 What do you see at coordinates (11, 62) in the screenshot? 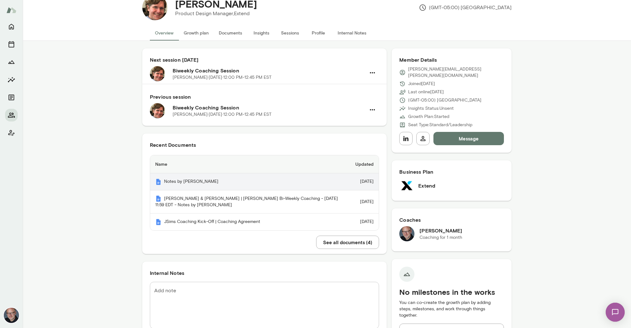
I see `button: Growth Plan` at bounding box center [11, 62].